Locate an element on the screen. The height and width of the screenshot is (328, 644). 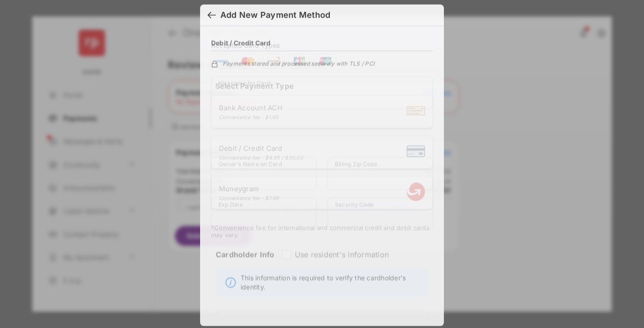
div: Payments stored and processed securely with TLS / PCI is located at coordinates (322, 63).